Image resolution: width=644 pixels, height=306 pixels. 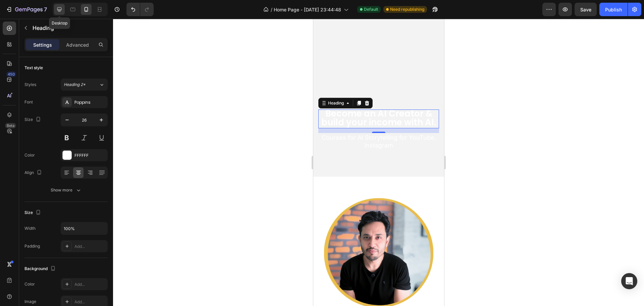 I want to click on p: Become an AI Creator & build your income with AI., so click(x=66, y=99).